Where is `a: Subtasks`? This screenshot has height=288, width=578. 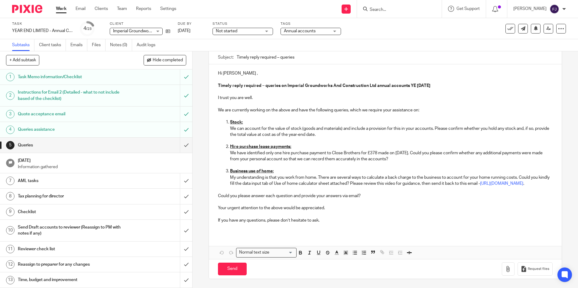 a: Subtasks is located at coordinates (23, 45).